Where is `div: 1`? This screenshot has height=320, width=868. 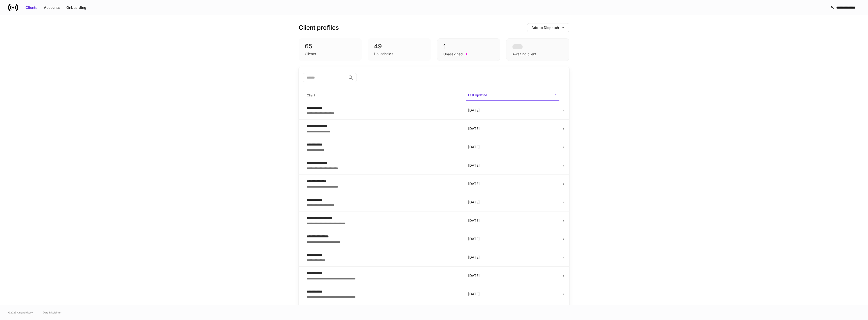
div: 1 is located at coordinates (468, 47).